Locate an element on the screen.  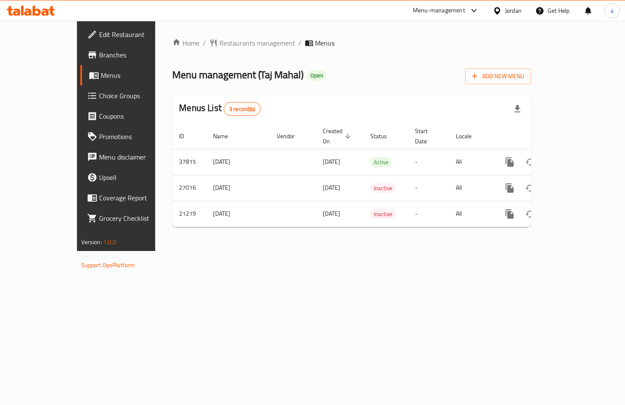
nav: breadcrumb is located at coordinates (352, 43).